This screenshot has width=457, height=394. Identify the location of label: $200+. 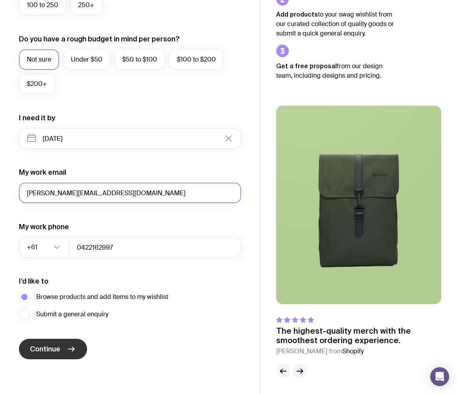
(37, 84).